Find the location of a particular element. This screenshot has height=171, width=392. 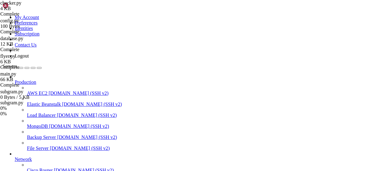

x-row: root@big-country:~# is located at coordinates (157, 61).